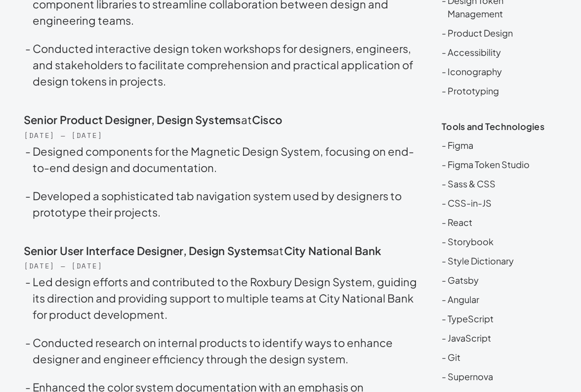  I want to click on li: Led design efforts and contributed to the Roxbury Design System, guiding its direction and provid..., so click(225, 298).